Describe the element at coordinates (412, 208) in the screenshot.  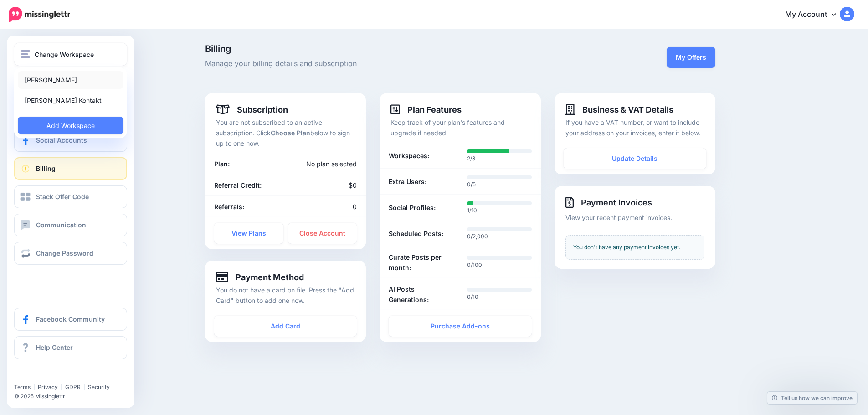
I see `b: Social Profiles:` at that location.